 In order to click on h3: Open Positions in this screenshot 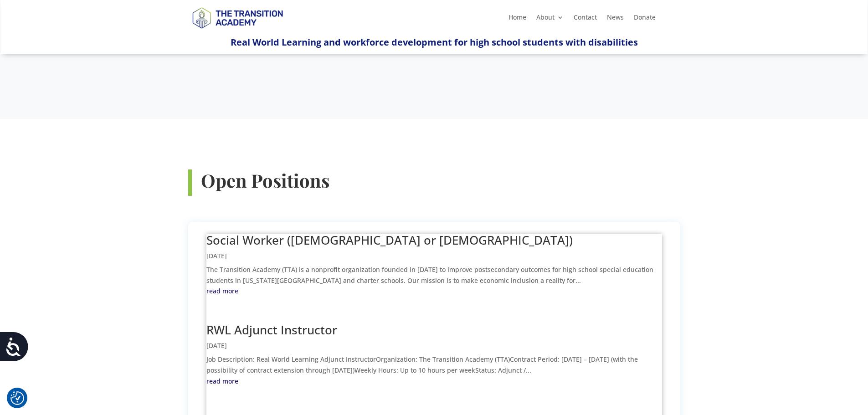, I will do `click(441, 183)`.